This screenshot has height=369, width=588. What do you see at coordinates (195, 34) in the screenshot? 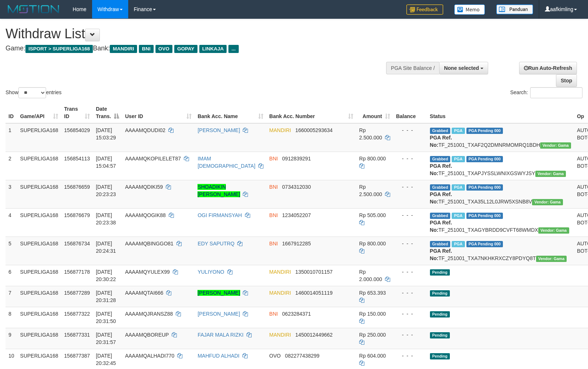
I see `h1: Withdraw List` at bounding box center [195, 34].